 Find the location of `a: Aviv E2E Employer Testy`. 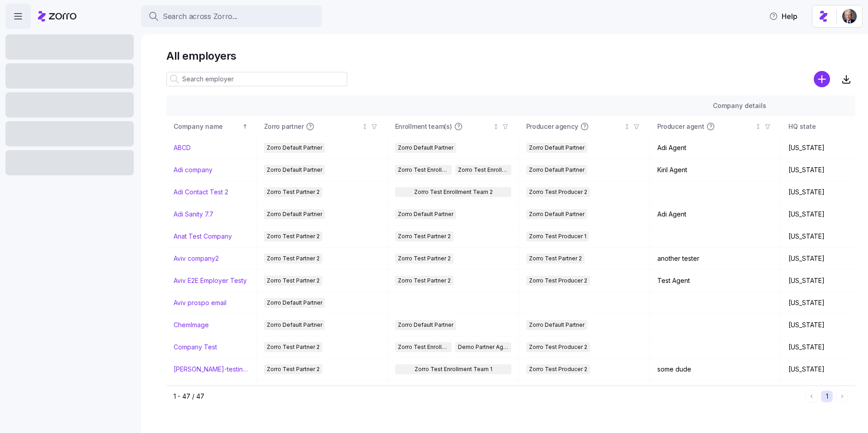

a: Aviv E2E Employer Testy is located at coordinates (210, 281).